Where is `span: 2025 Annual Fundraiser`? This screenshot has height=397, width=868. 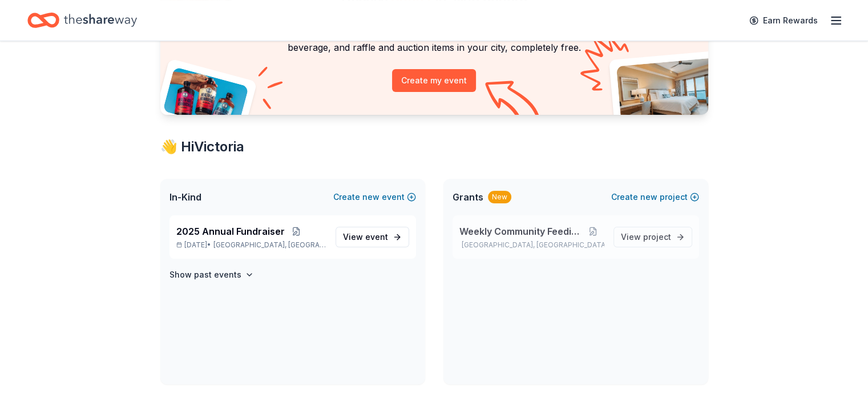 span: 2025 Annual Fundraiser is located at coordinates (231, 231).